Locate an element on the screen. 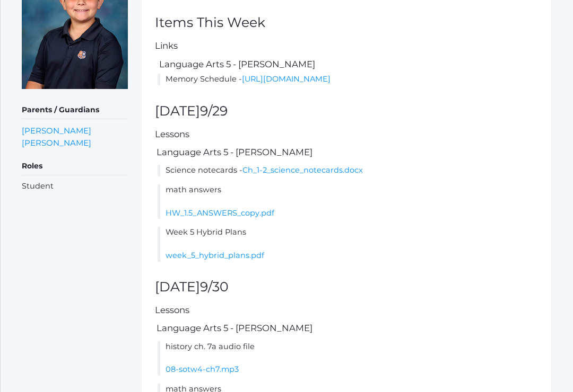 Image resolution: width=573 pixels, height=392 pixels. a: Ch_1-2_science_notecards.docx is located at coordinates (302, 170).